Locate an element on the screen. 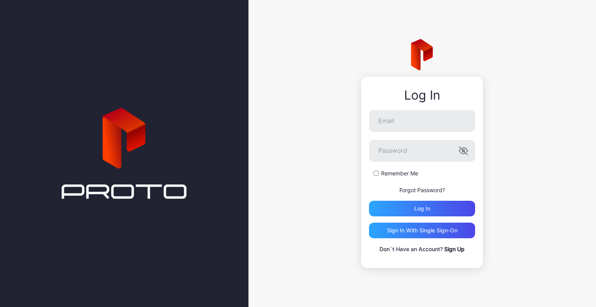  p: Don`t Have an Account? is located at coordinates (422, 249).